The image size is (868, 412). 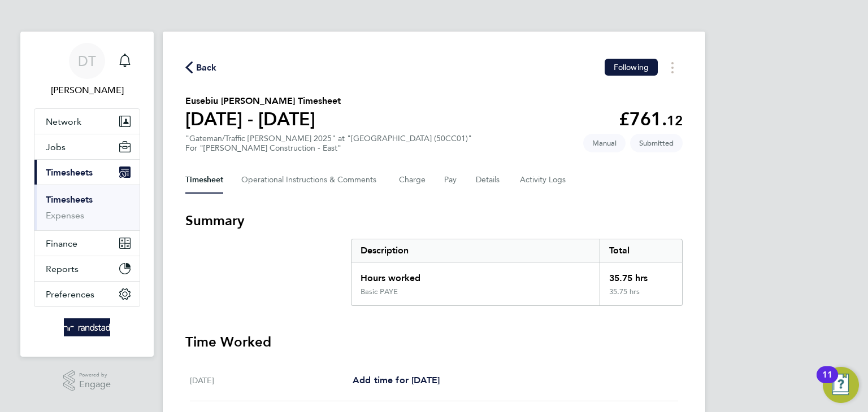 I want to click on button: Timesheets, so click(x=87, y=172).